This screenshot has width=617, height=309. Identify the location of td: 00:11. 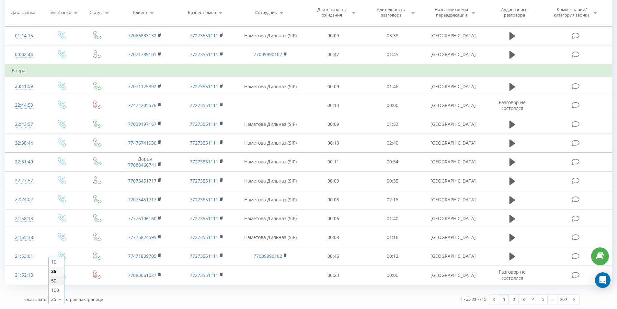
(333, 162).